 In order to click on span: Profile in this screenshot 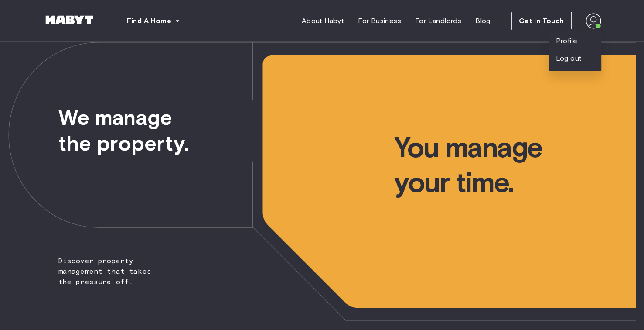, I will do `click(567, 41)`.